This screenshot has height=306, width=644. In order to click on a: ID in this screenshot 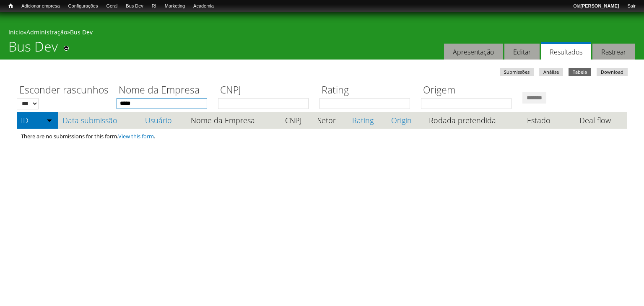, I will do `click(37, 121)`.